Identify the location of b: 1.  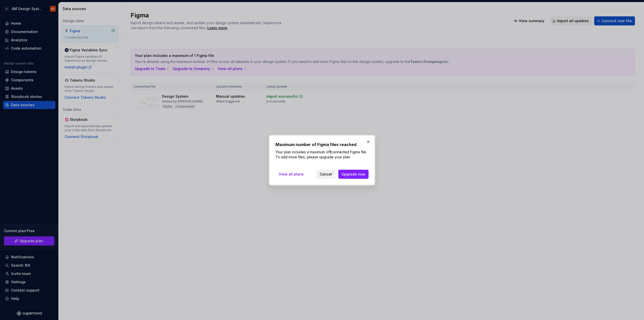
(330, 152).